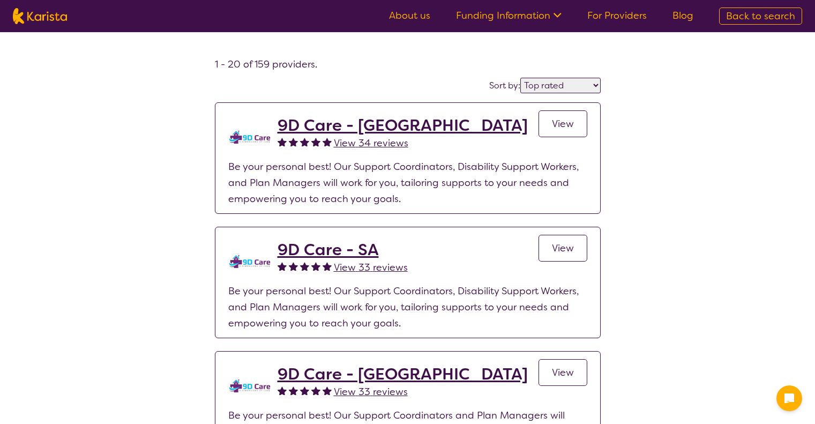 Image resolution: width=815 pixels, height=424 pixels. I want to click on a: Back to search, so click(760, 16).